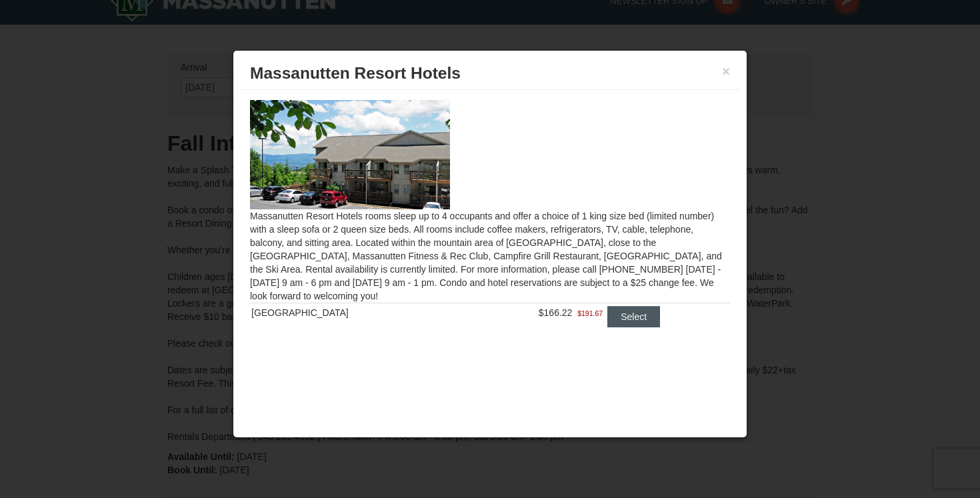  I want to click on img: 19219026-1-e3b4ac8e.jpg, so click(350, 155).